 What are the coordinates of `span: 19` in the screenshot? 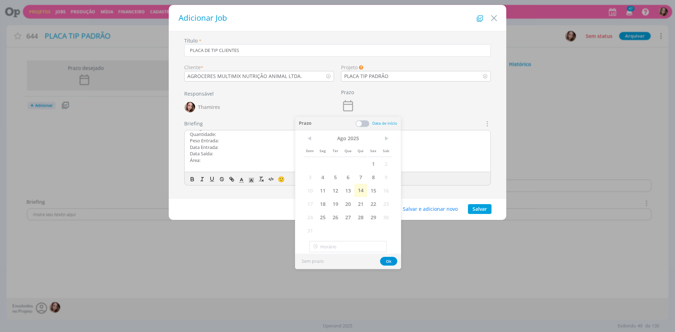 It's located at (335, 204).